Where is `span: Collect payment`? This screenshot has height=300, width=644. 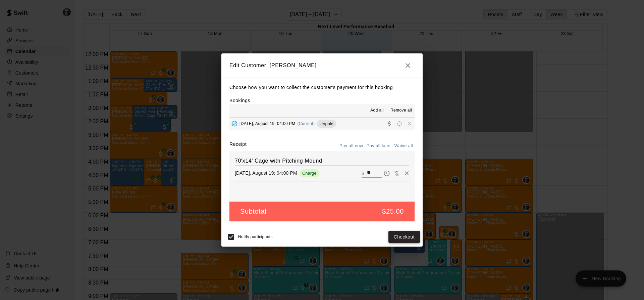 span: Collect payment is located at coordinates (389, 123).